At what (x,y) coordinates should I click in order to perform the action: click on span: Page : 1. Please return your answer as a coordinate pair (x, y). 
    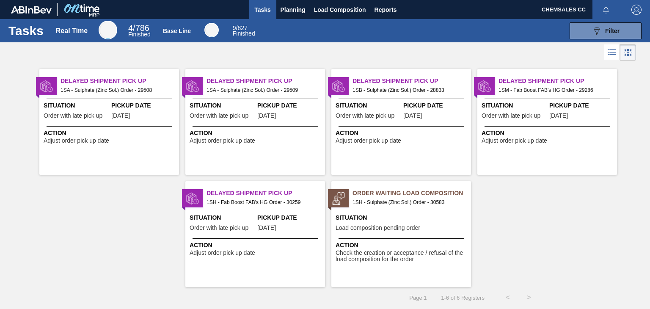
    Looking at the image, I should click on (418, 298).